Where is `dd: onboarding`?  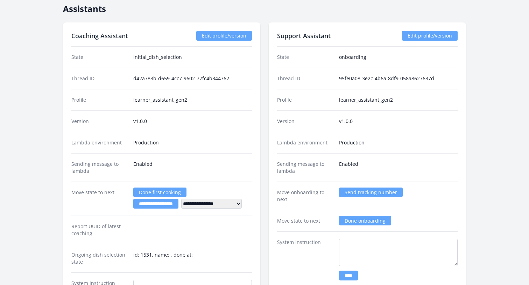
dd: onboarding is located at coordinates (398, 57).